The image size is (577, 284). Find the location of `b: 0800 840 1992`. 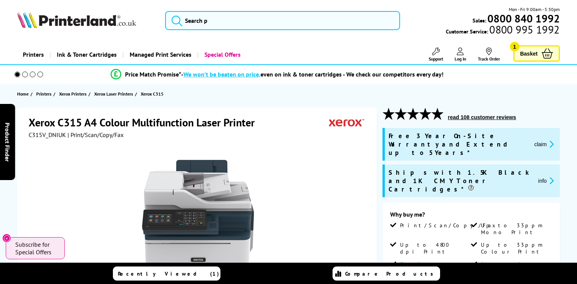

b: 0800 840 1992 is located at coordinates (523, 18).